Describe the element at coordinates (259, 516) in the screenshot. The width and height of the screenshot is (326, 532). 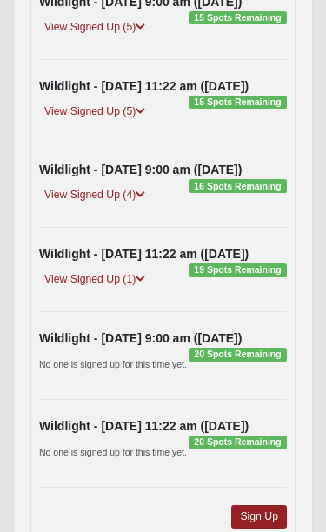
I see `a: Sign Up` at that location.